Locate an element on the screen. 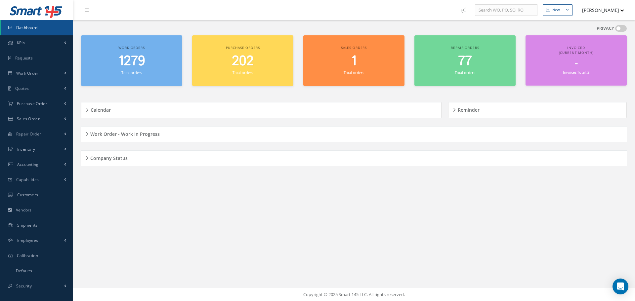  span: Customers is located at coordinates (28, 195).